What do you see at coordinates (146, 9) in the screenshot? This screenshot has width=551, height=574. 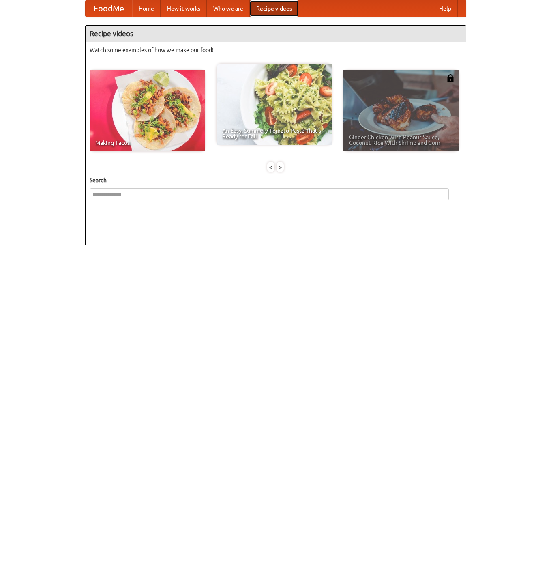 I see `a: Home` at bounding box center [146, 9].